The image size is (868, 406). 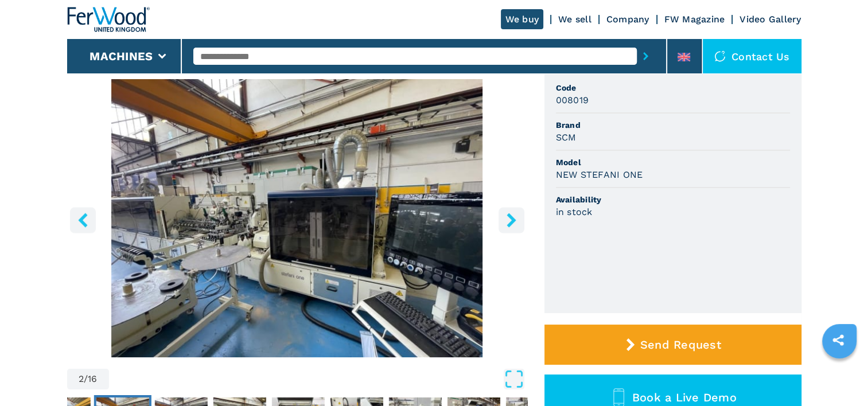 I want to click on img: Ferwood, so click(x=108, y=20).